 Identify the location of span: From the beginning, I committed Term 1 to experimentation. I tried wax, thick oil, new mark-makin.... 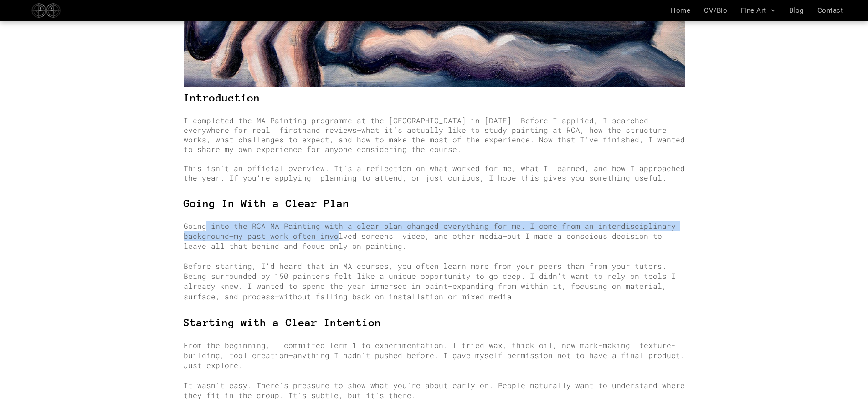
(434, 355).